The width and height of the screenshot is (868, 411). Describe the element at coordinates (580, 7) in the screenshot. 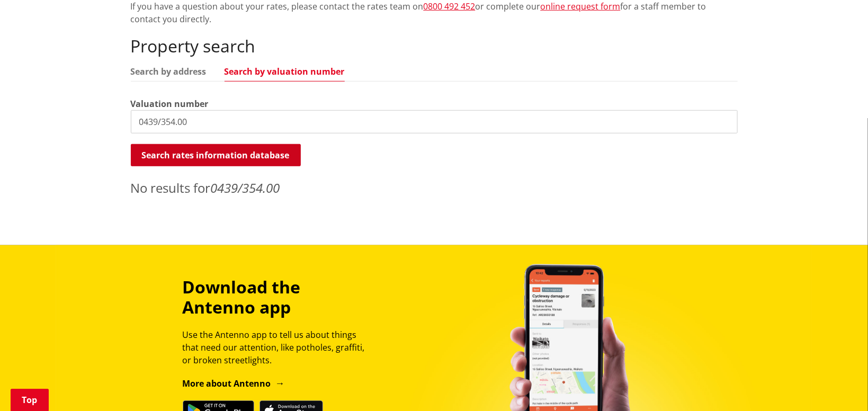

I see `a: online request form` at that location.